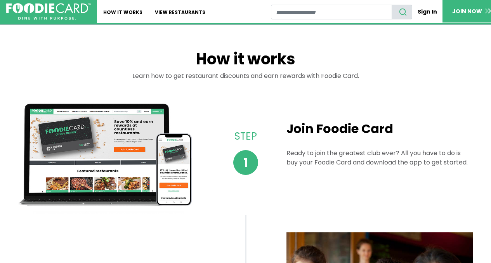  I want to click on img: FoodieCard; Eat, Drink, Save, Donate, so click(49, 12).